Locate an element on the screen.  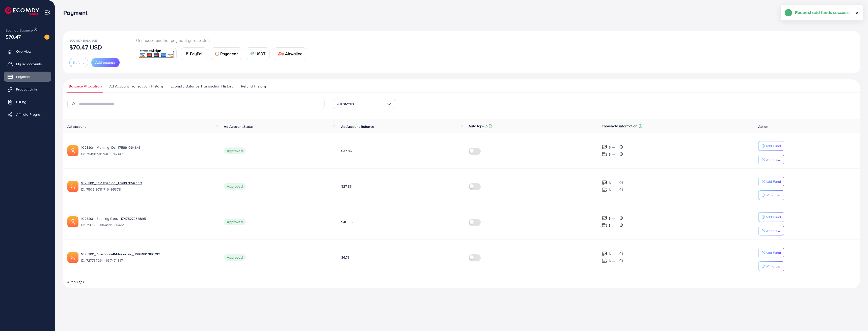
a: cardPayoneer is located at coordinates (226, 54).